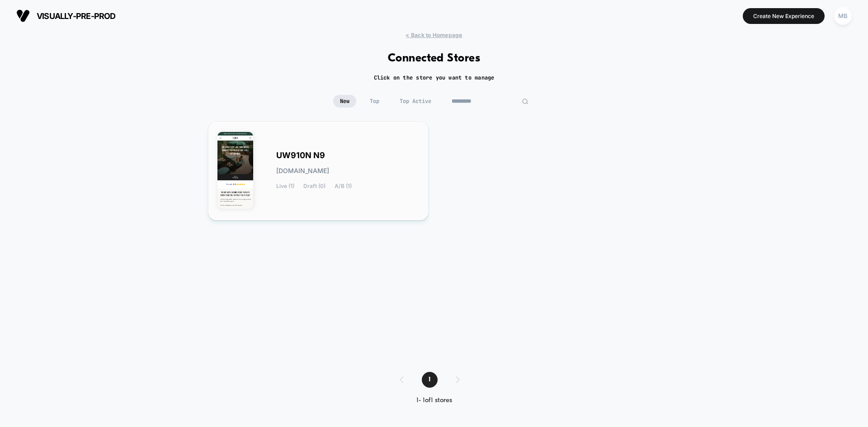 The height and width of the screenshot is (427, 868). Describe the element at coordinates (434, 401) in the screenshot. I see `div: 1 - 1 of 1 stores` at that location.